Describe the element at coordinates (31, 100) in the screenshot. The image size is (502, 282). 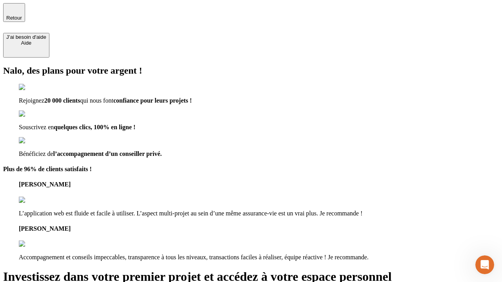
I see `span: Rejoignez` at that location.